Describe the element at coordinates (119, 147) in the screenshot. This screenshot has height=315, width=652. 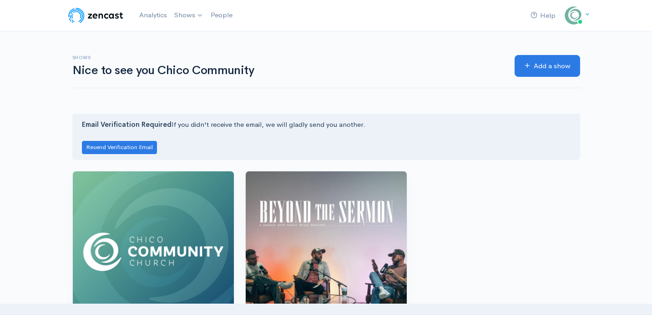
I see `button: Resend Verification Email` at that location.